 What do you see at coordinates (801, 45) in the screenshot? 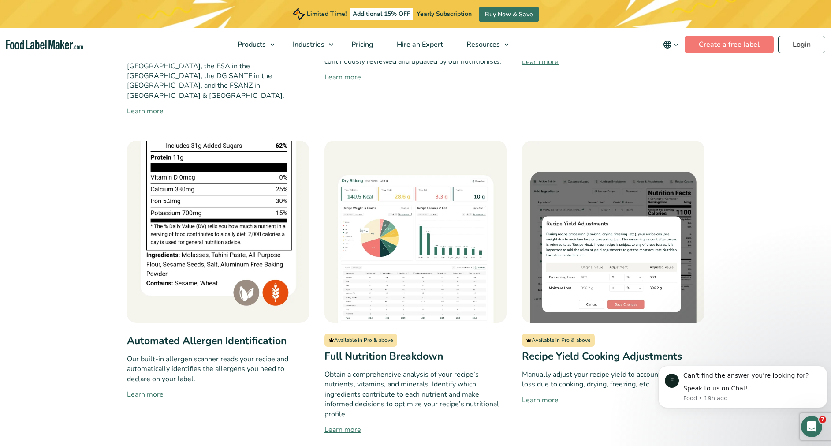
I see `a: Login` at bounding box center [801, 45].